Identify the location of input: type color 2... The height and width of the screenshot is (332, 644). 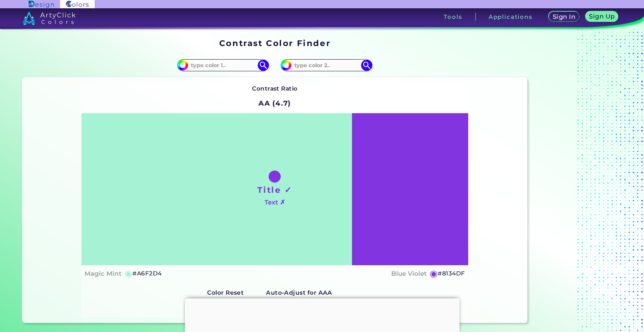
(327, 65).